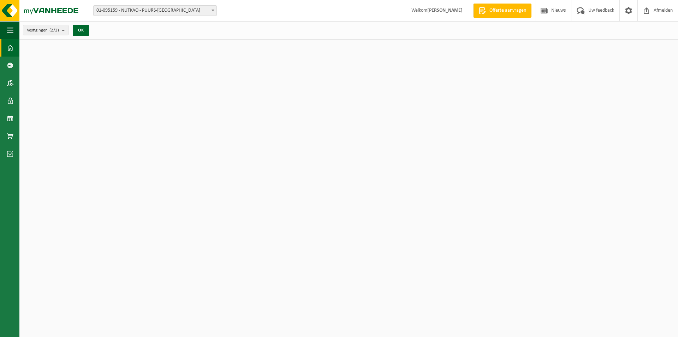 The image size is (678, 337). Describe the element at coordinates (43, 30) in the screenshot. I see `span: Vestigingen` at that location.